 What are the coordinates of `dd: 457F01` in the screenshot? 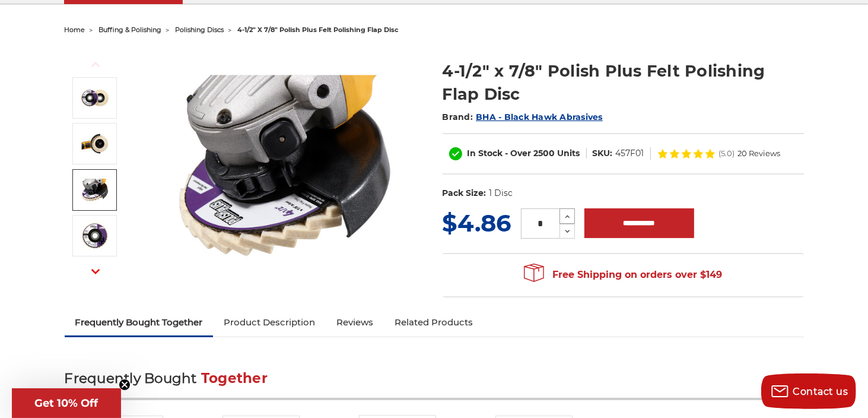 It's located at (630, 153).